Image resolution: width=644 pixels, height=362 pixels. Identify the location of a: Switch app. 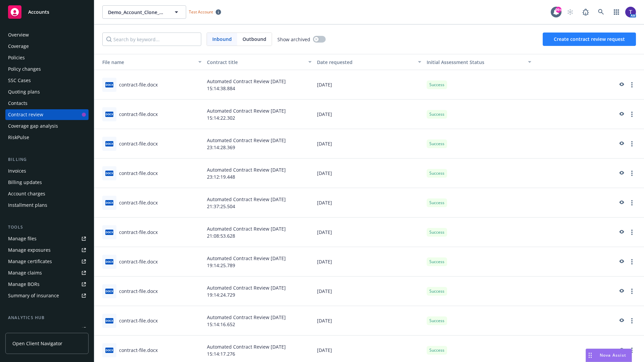
(617, 12).